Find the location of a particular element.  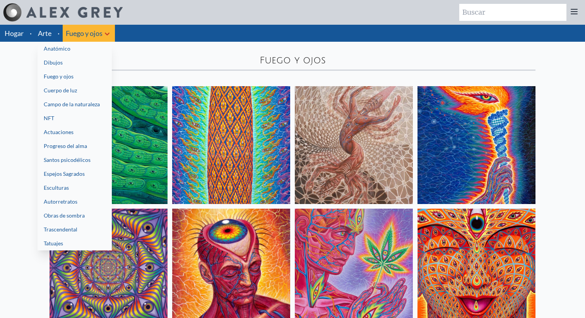

a: NFT is located at coordinates (75, 118).